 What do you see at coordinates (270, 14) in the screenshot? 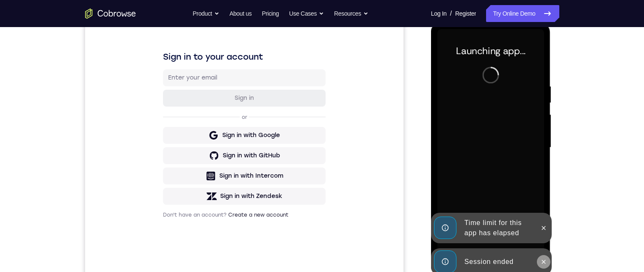
I see `a: Pricing` at bounding box center [270, 14].